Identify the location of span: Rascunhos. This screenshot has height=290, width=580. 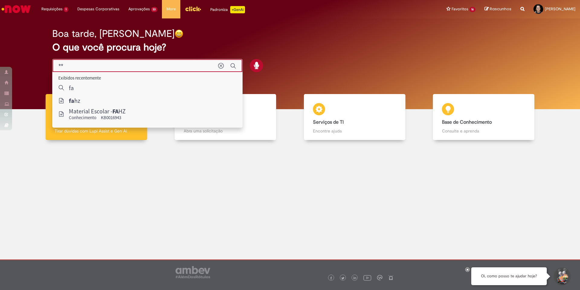
(501, 9).